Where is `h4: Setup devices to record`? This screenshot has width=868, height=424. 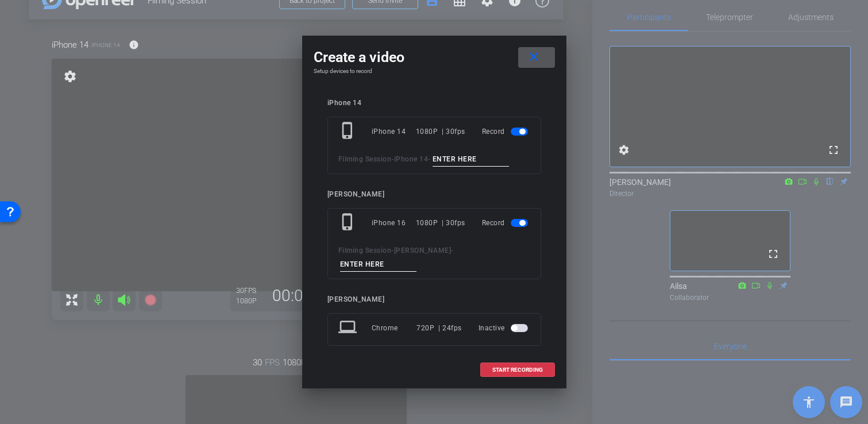
h4: Setup devices to record is located at coordinates (434, 71).